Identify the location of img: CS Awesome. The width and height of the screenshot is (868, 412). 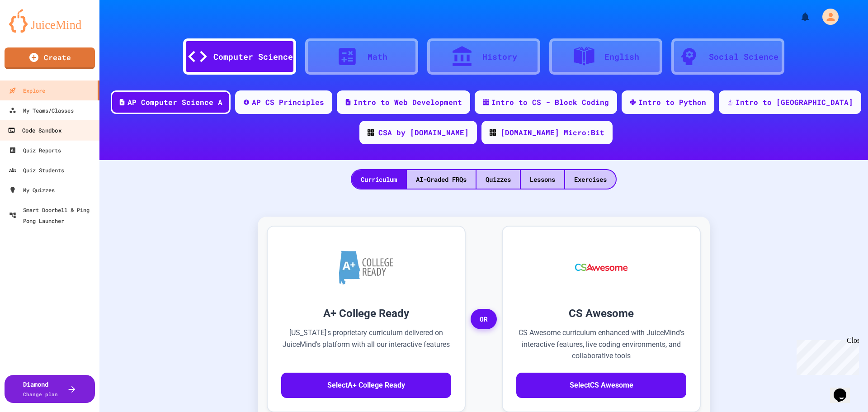
(601, 267).